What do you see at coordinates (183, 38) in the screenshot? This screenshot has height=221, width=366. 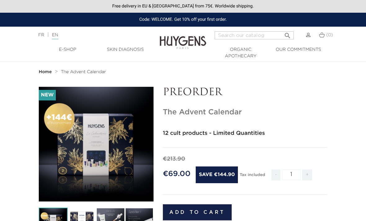 I see `img: Huygens` at bounding box center [183, 38].